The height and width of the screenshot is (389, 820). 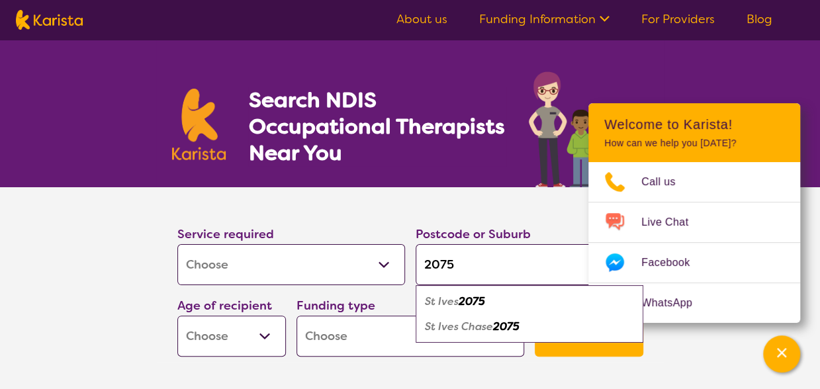 I want to click on span: Live Chat, so click(x=672, y=222).